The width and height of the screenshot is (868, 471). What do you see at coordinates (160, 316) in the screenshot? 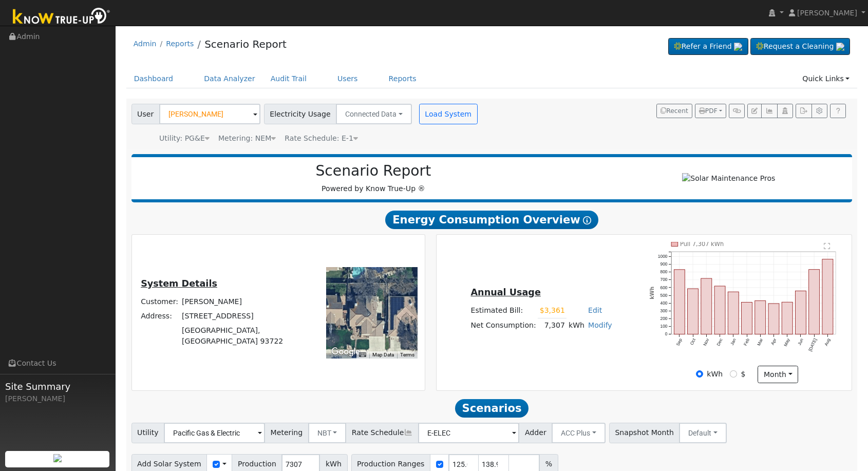
I see `td: Address:` at bounding box center [160, 316].